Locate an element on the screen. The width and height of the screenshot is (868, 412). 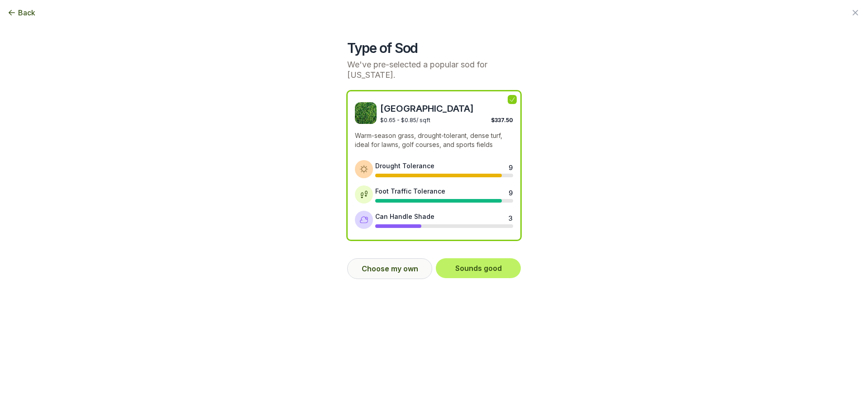
span: $0.65 - $0.85 / sqft is located at coordinates (405, 119).